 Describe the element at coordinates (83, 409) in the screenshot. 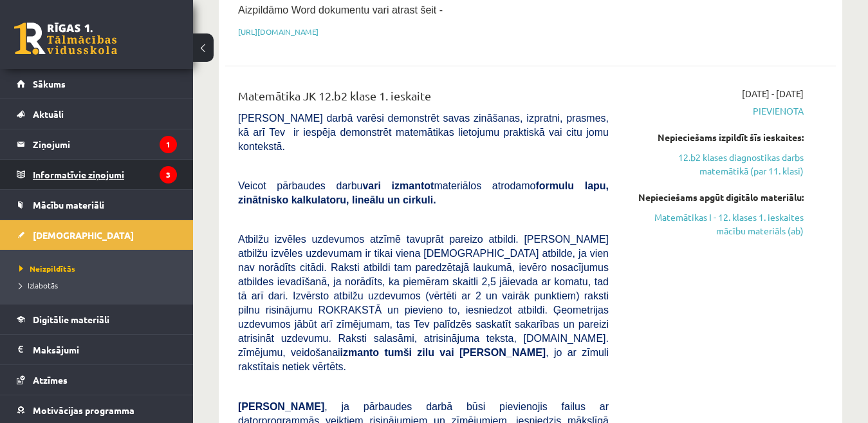

I see `span: Motivācijas programma` at that location.